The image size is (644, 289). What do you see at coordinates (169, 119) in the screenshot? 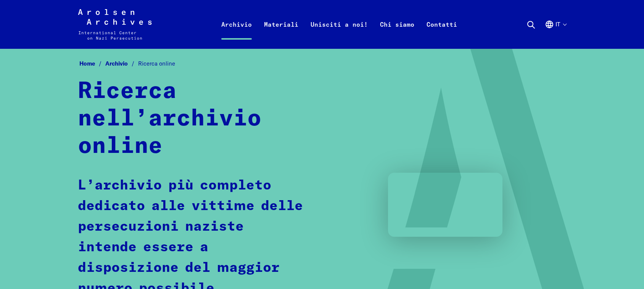
I see `strong: Ricerca nell’archivio online` at bounding box center [169, 119].